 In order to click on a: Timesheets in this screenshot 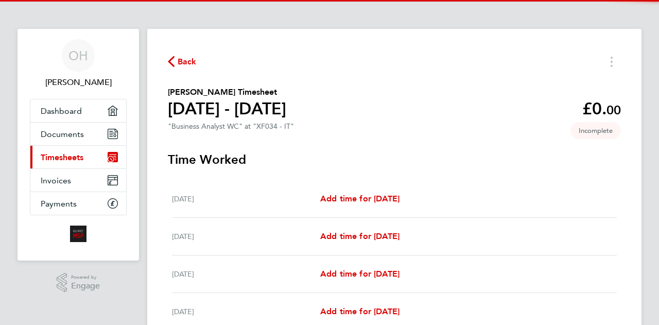, I will do `click(78, 157)`.